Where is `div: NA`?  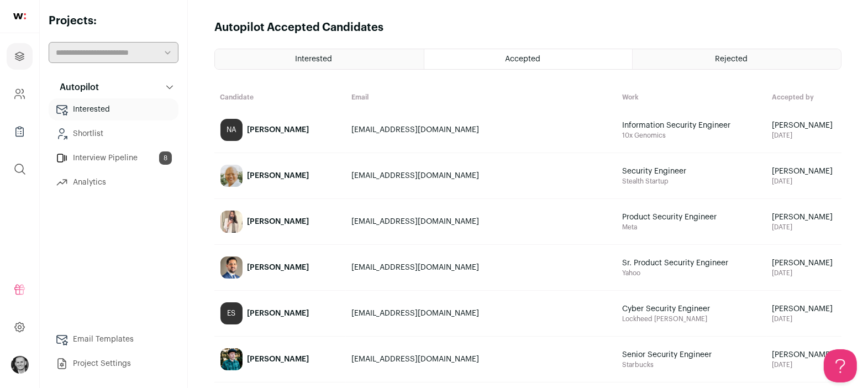 div: NA is located at coordinates (232, 130).